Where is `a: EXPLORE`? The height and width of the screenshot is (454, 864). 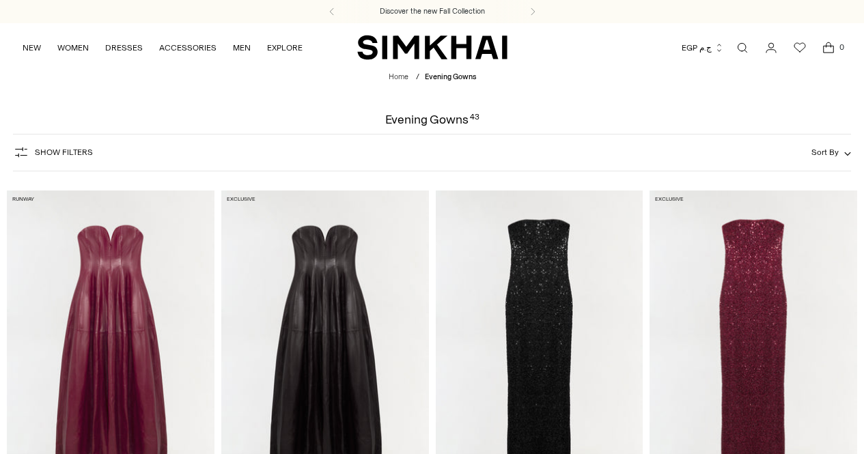 a: EXPLORE is located at coordinates (285, 48).